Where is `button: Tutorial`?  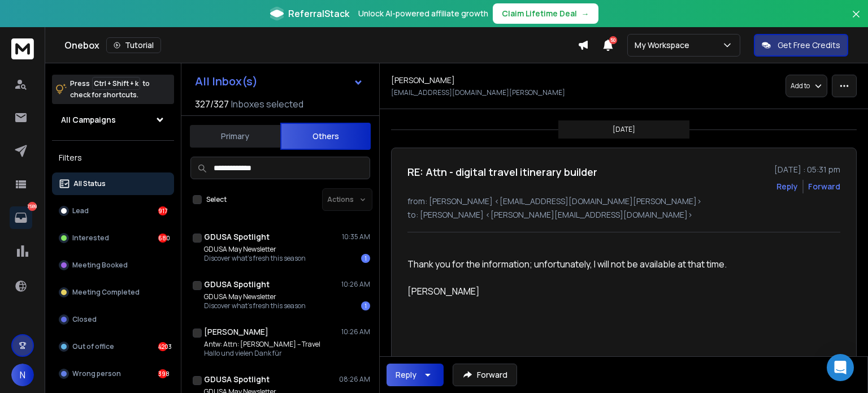
button: Tutorial is located at coordinates (134, 45).